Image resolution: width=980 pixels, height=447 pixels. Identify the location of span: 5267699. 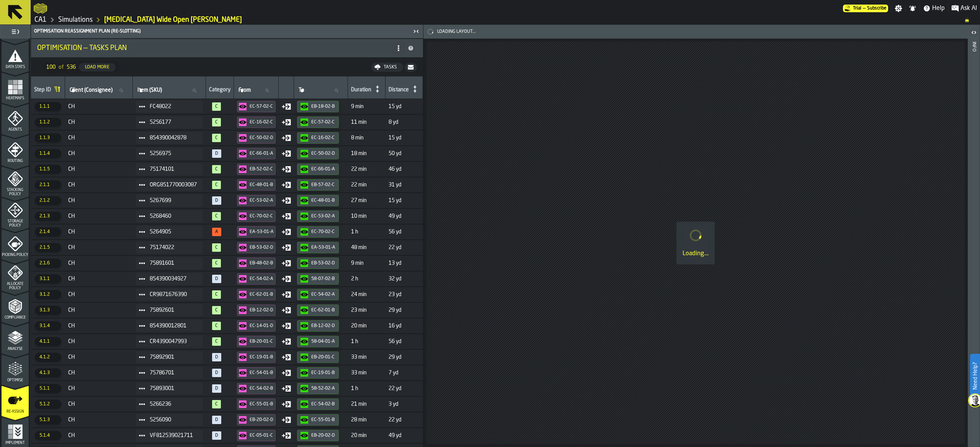
(173, 201).